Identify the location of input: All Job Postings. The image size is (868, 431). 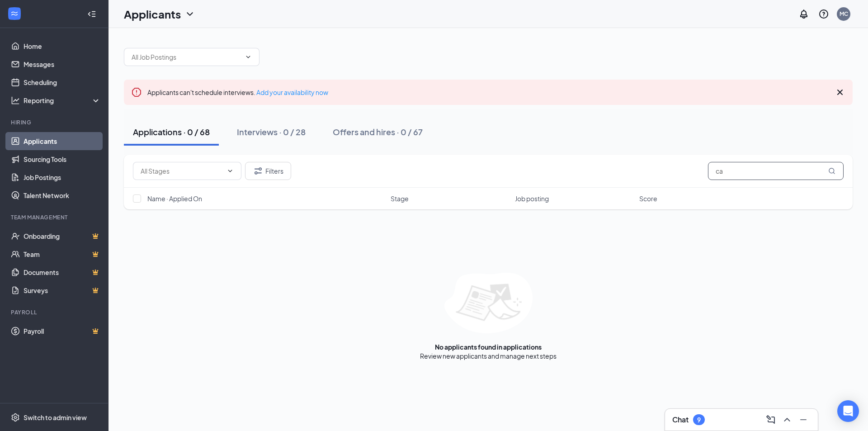
(186, 57).